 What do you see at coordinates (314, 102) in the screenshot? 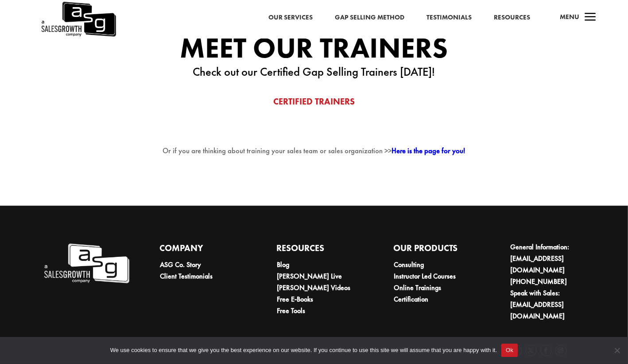
I see `a: Certified Trainers` at bounding box center [314, 102].